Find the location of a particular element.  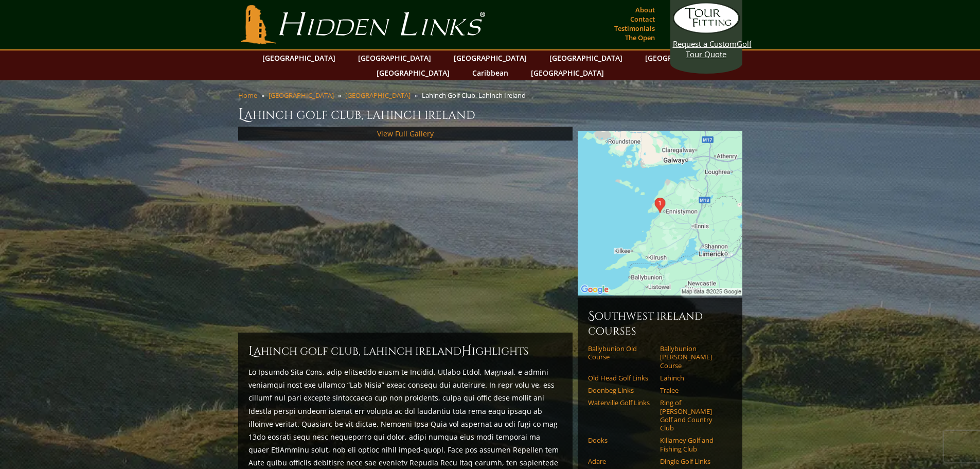

h6: Southwest Ireland Courses is located at coordinates (660, 323).